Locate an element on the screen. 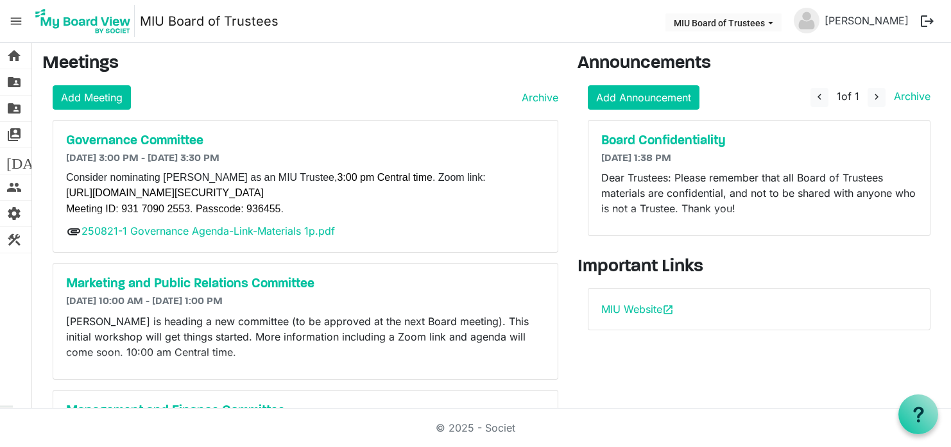 The height and width of the screenshot is (447, 951). h5: Management and Finance Committee is located at coordinates (305, 411).